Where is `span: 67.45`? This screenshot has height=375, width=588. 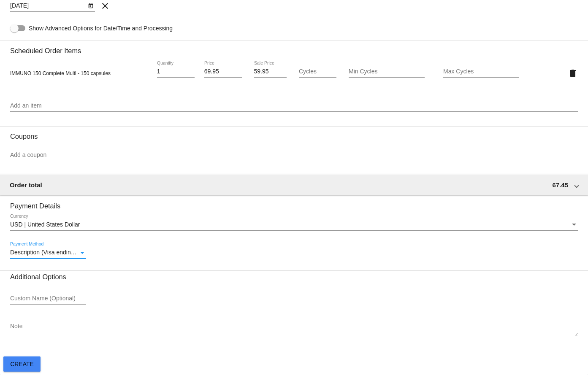 span: 67.45 is located at coordinates (560, 185).